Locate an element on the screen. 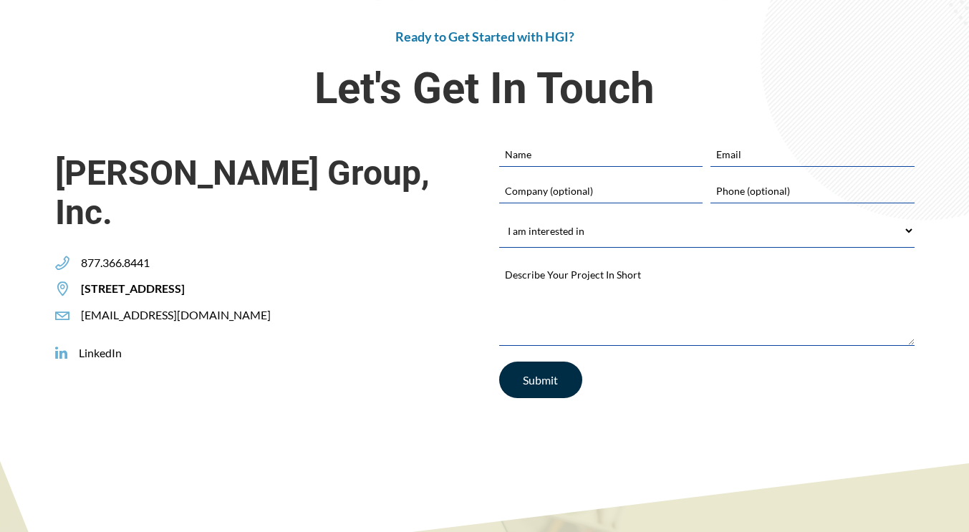 The width and height of the screenshot is (969, 532). a: 877.366.8441 is located at coordinates (102, 263).